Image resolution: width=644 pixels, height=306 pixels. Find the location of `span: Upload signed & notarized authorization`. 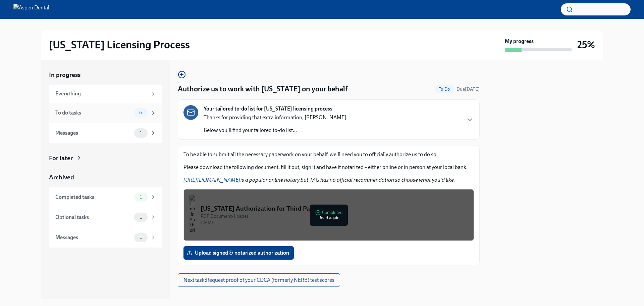

span: Upload signed & notarized authorization is located at coordinates (239, 253).